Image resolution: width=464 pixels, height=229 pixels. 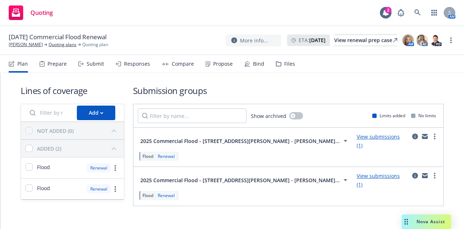 I want to click on span: Quoting, so click(x=42, y=13).